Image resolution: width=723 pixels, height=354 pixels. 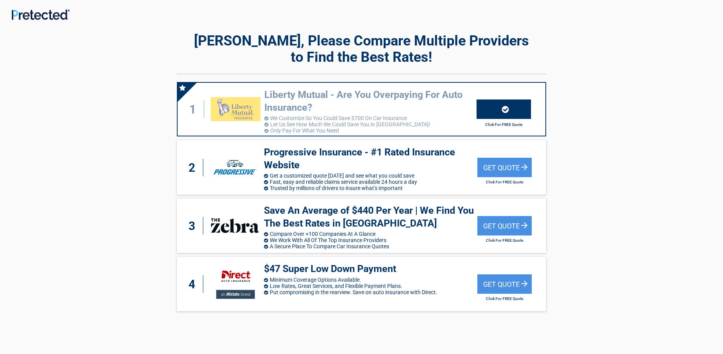 I want to click on li: A Secure Place To Compare Car Insurance Quotes, so click(x=370, y=246).